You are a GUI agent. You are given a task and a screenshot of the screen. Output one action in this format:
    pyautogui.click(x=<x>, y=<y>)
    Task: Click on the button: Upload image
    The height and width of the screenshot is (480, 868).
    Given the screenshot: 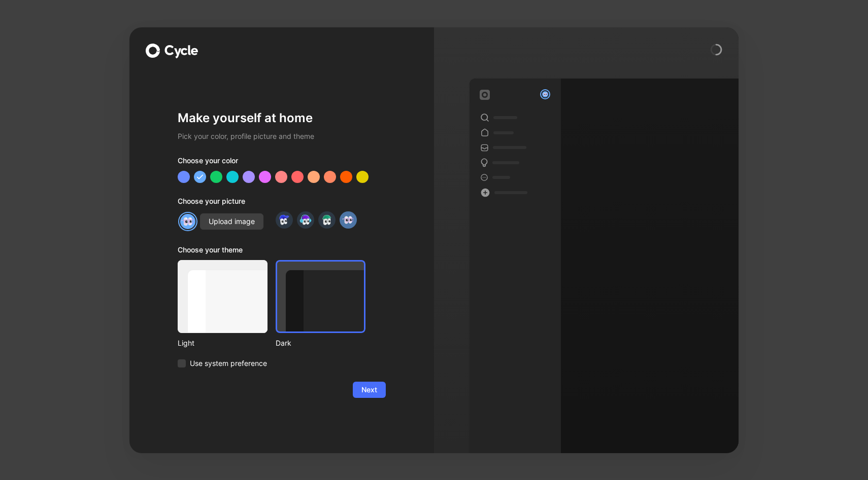 What is the action you would take?
    pyautogui.click(x=232, y=221)
    